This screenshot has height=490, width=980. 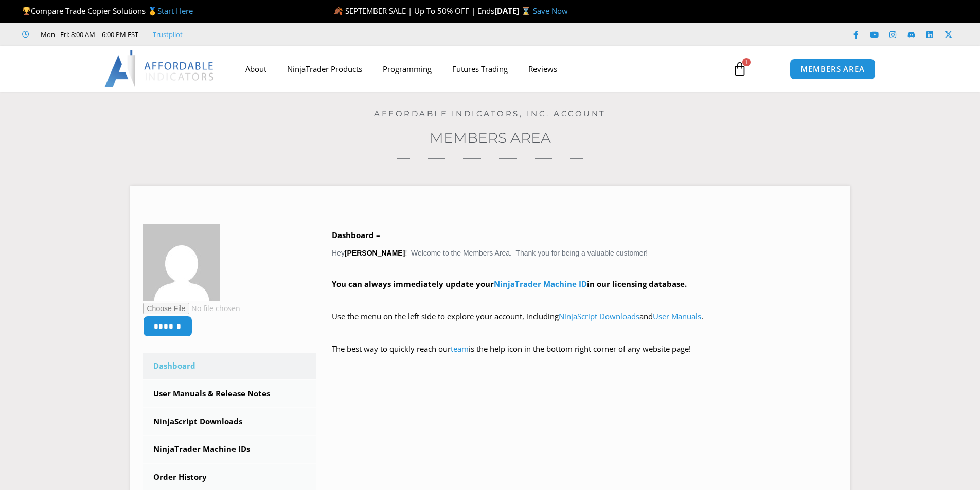 What do you see at coordinates (88, 34) in the screenshot?
I see `span: Mon - Fri: 8:00 AM – 6:00 PM EST` at bounding box center [88, 34].